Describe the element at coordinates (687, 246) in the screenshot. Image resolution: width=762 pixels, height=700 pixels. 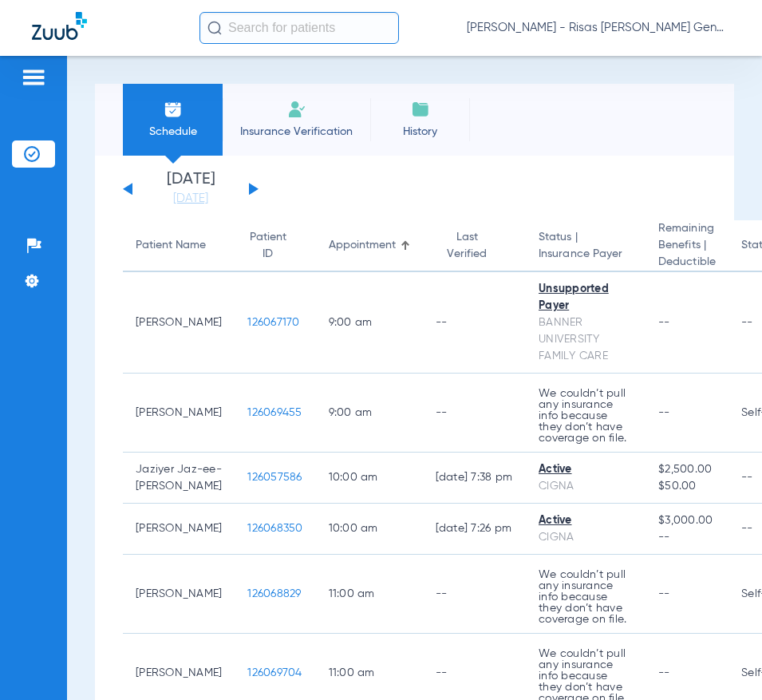
I see `th: Remaining Benefits |` at that location.